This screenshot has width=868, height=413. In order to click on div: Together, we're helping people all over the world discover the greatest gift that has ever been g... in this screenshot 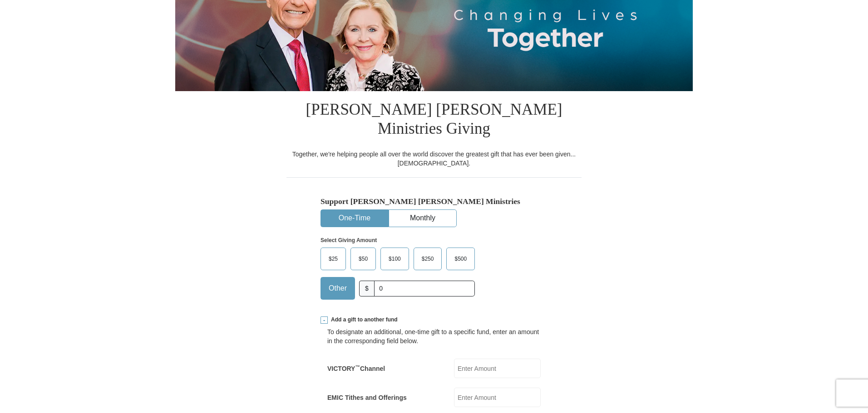, I will do `click(434, 159)`.